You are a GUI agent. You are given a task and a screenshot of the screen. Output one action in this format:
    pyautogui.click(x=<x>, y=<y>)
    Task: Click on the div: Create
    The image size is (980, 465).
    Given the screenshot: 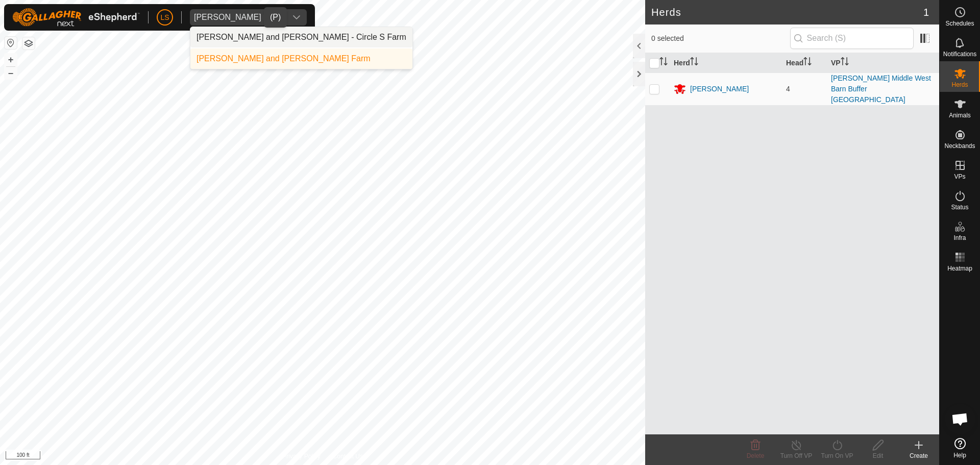 What is the action you would take?
    pyautogui.click(x=918, y=456)
    